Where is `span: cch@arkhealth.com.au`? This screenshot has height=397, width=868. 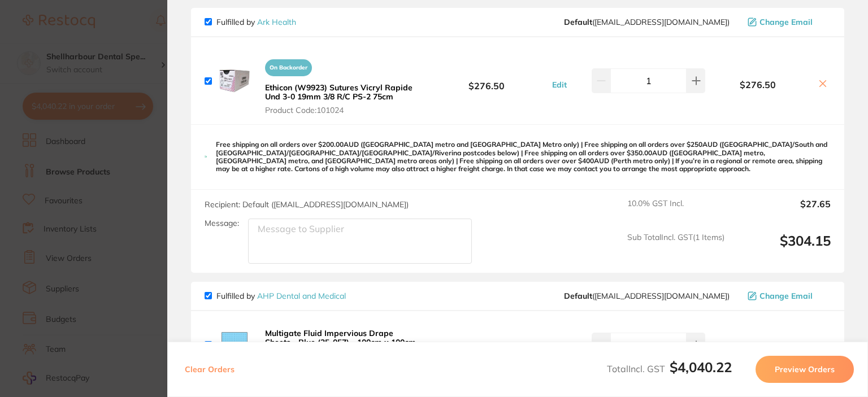
span: cch@arkhealth.com.au is located at coordinates (646, 22).